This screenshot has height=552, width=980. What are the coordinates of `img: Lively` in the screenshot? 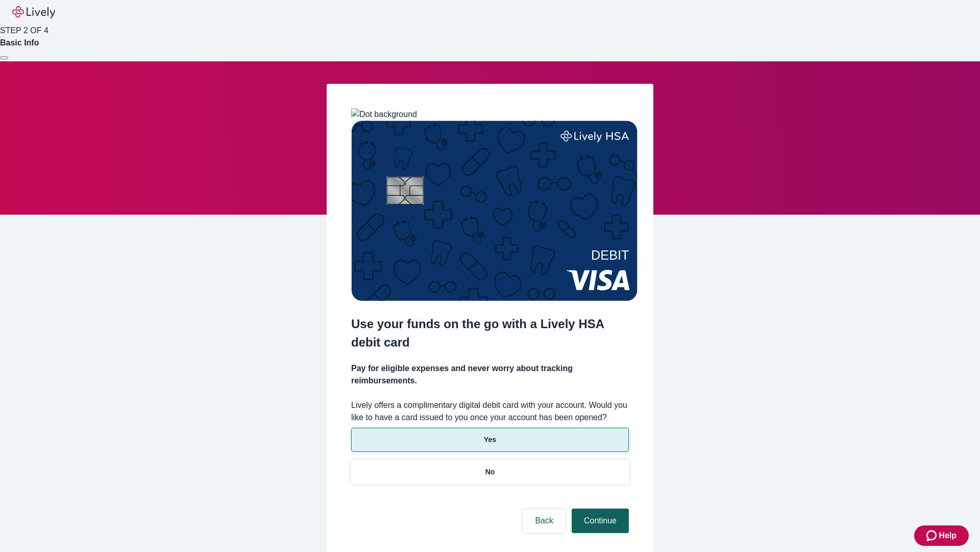 It's located at (33, 12).